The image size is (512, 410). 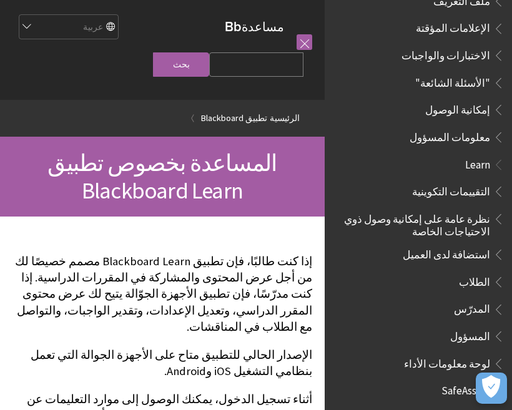 I want to click on span: لوحة معلومات الأداء, so click(x=447, y=361).